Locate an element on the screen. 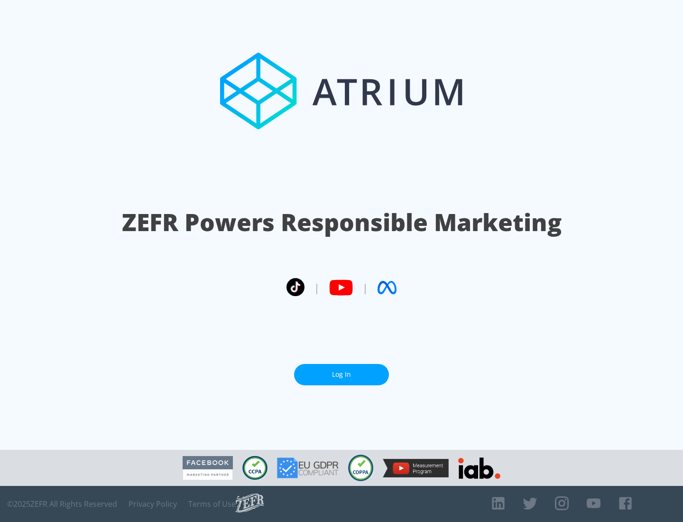 The width and height of the screenshot is (683, 522). img: YouTube Measurement Program is located at coordinates (415, 467).